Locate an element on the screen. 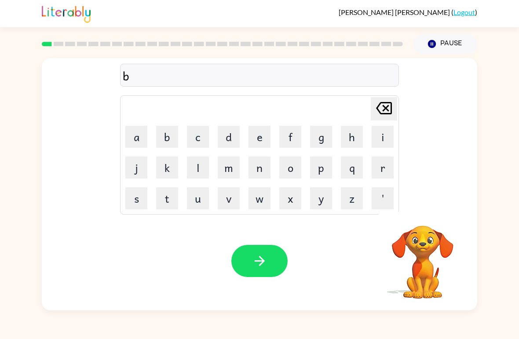  button: s is located at coordinates (136, 198).